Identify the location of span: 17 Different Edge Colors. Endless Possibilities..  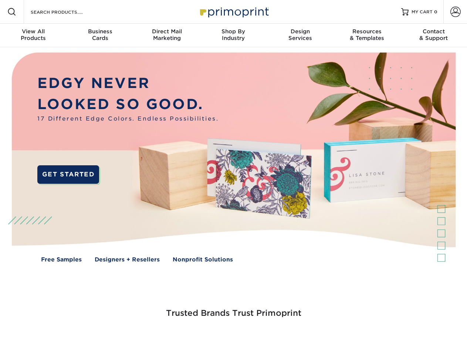
(128, 119).